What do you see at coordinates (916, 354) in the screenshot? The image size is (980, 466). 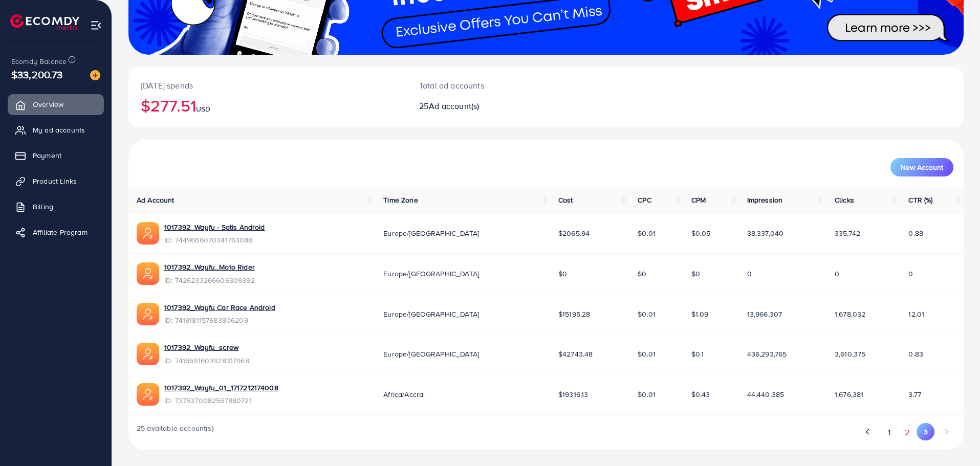 I see `span: 0.83` at bounding box center [916, 354].